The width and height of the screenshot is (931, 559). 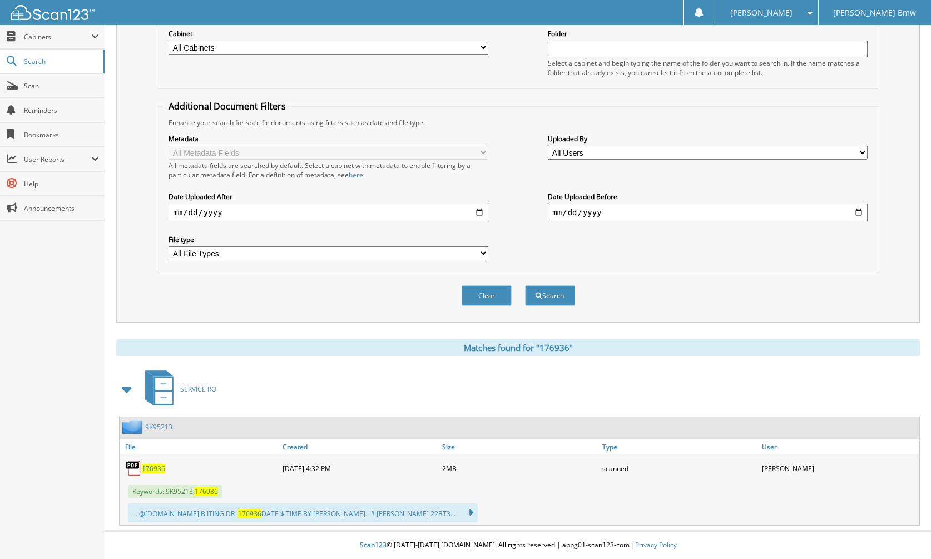 I want to click on div: All metadata fields are searched by default. Select a cabinet with metadata to enable filtering b..., so click(x=328, y=170).